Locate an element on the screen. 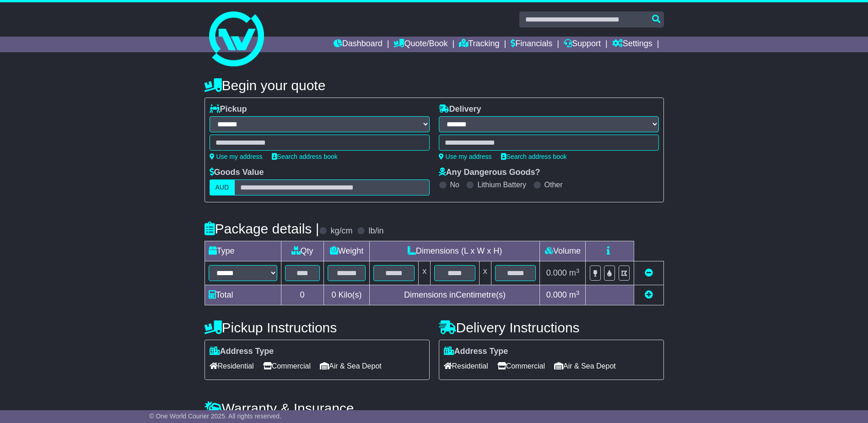  label: Delivery is located at coordinates (460, 110).